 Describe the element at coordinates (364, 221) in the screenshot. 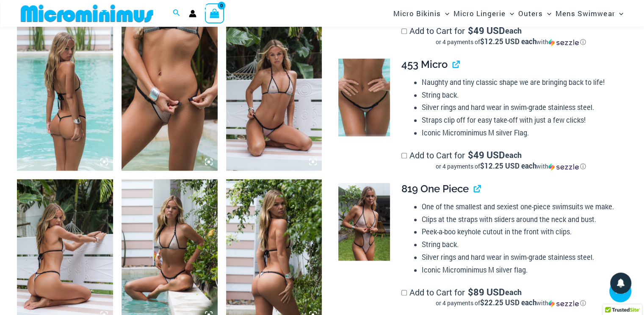

I see `a: Trade Winds Ivory/Ink 819 One Piece` at that location.